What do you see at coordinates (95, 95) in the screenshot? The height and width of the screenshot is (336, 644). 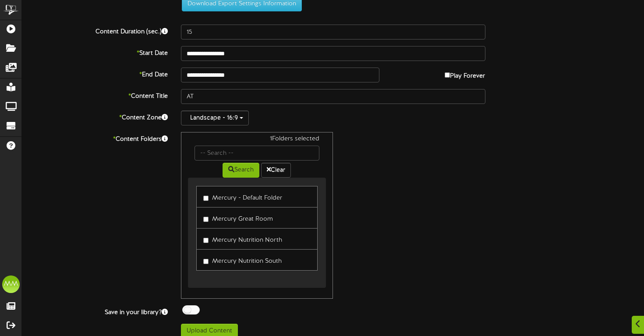 I see `label: Content Title` at bounding box center [95, 95].